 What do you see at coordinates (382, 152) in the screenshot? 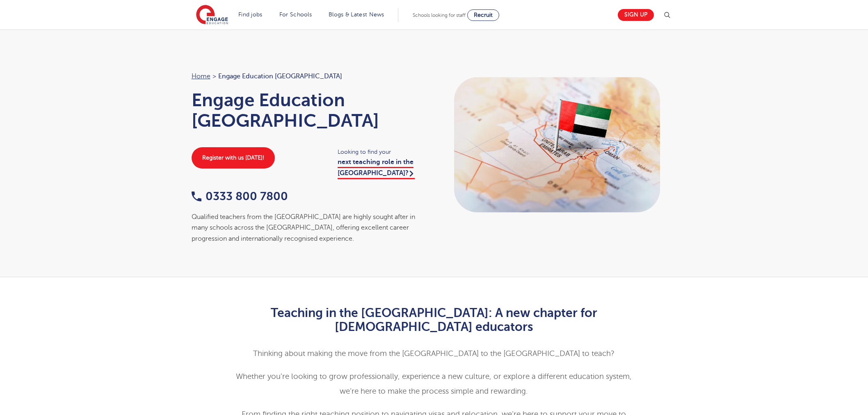
I see `span: Looking to find your` at bounding box center [382, 152].